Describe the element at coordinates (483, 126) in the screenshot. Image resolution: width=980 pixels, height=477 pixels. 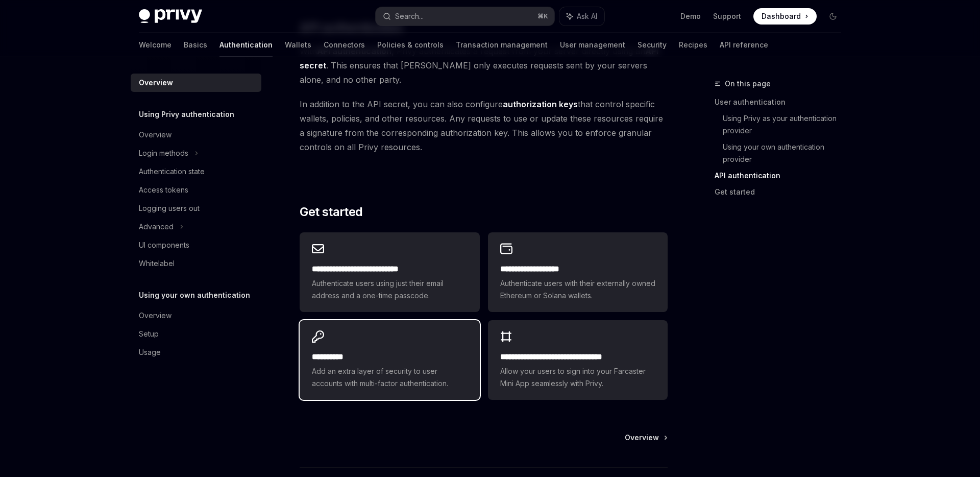
I see `span: In addition to the API secret, you can also configure that control specific wallets, policies, an...` at that location.